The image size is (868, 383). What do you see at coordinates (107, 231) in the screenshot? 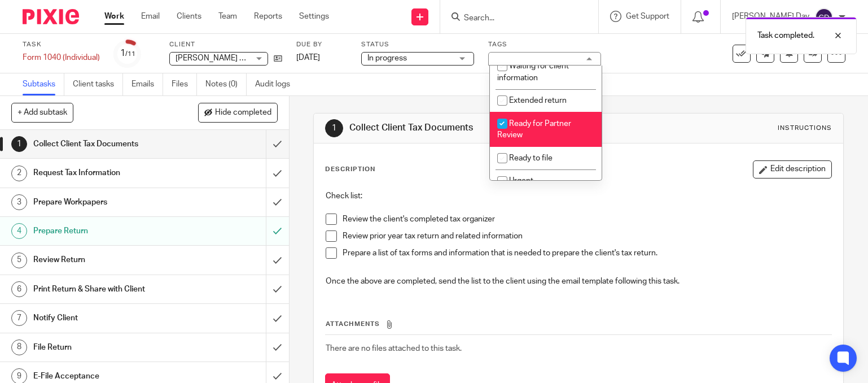
I see `h1: Prepare Return` at bounding box center [107, 231].